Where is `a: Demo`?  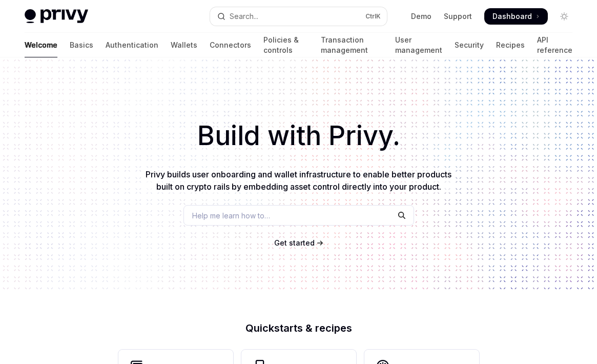
a: Demo is located at coordinates (421, 17).